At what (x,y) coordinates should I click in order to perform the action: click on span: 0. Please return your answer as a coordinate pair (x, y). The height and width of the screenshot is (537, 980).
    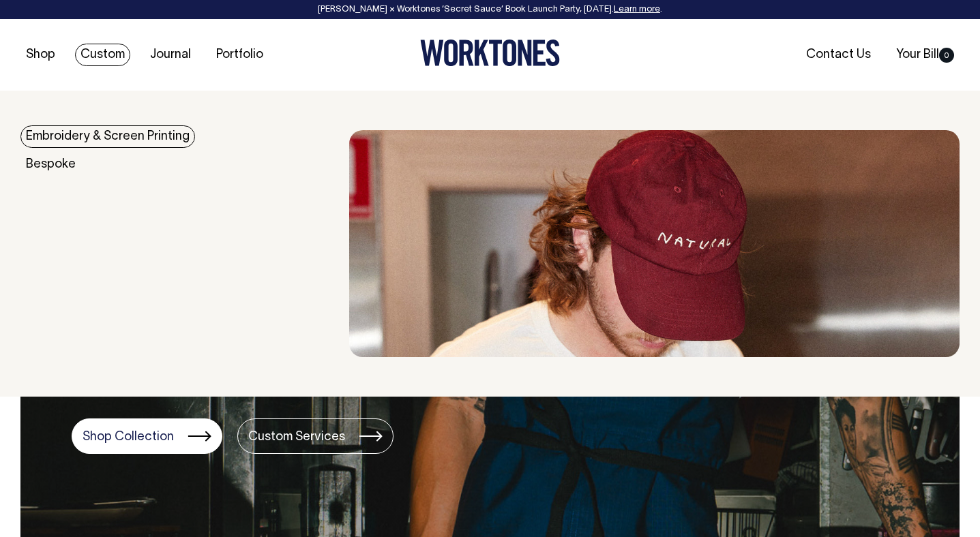
    Looking at the image, I should click on (946, 55).